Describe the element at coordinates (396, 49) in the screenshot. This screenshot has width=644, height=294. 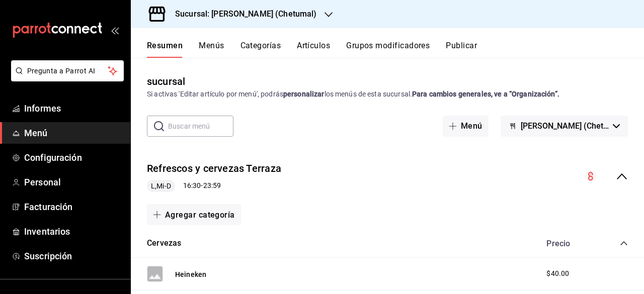
I see `div: pestañas de navegación` at that location.